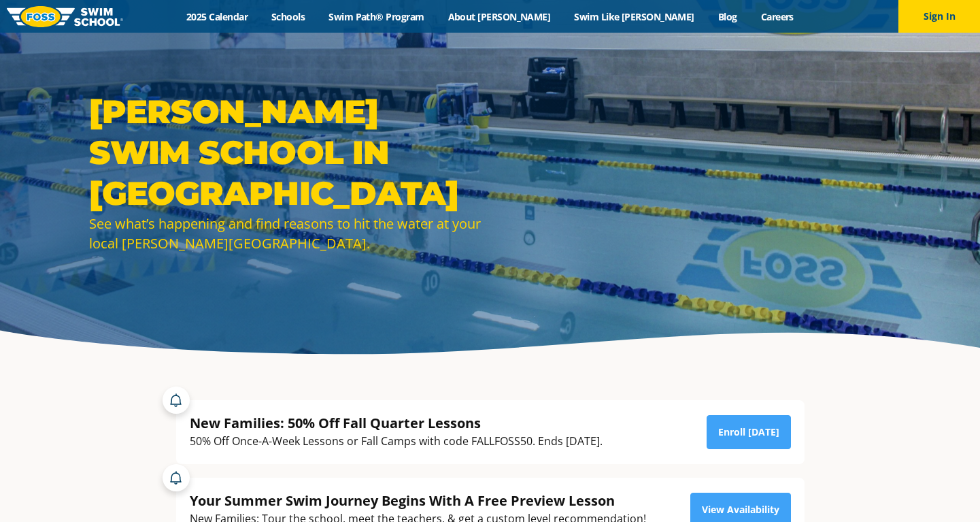 The height and width of the screenshot is (522, 980). Describe the element at coordinates (777, 17) in the screenshot. I see `a: Careers` at that location.